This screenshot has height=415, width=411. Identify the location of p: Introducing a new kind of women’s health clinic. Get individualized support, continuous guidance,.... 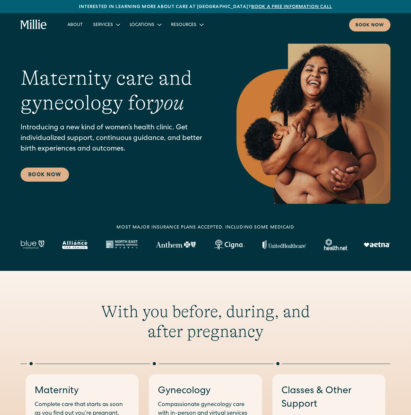
(116, 139).